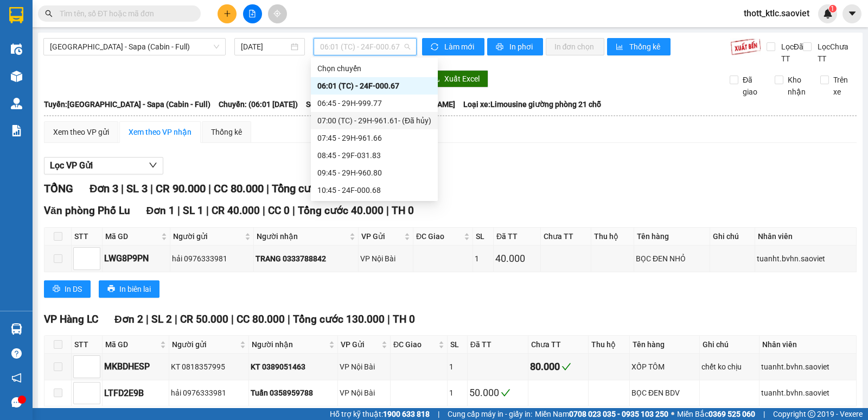 The image size is (868, 420). I want to click on button: aim, so click(277, 14).